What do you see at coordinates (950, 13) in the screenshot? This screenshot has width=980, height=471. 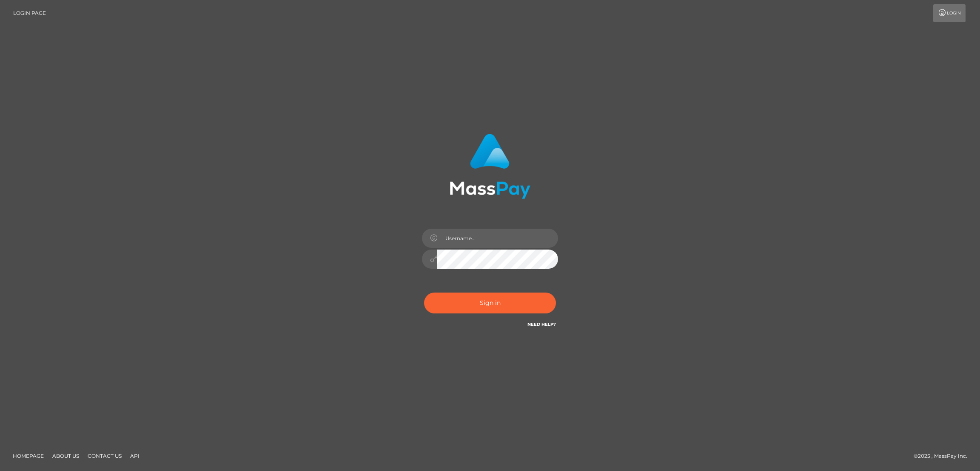 I see `a: Login` at bounding box center [950, 13].